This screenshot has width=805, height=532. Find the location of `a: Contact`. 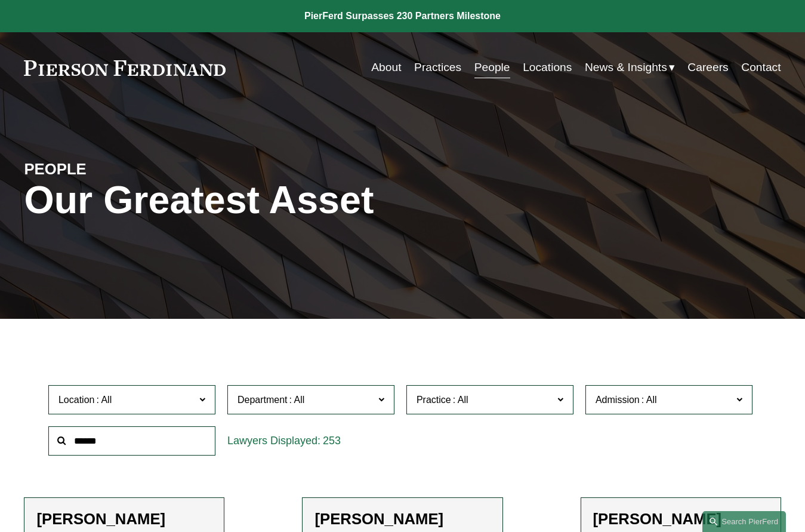

a: Contact is located at coordinates (761, 67).